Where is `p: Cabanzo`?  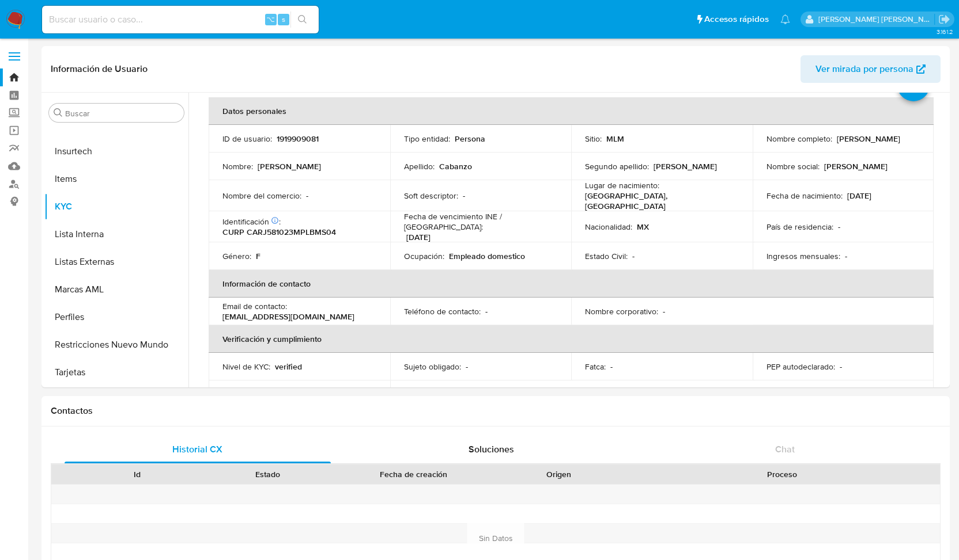
p: Cabanzo is located at coordinates (456, 166).